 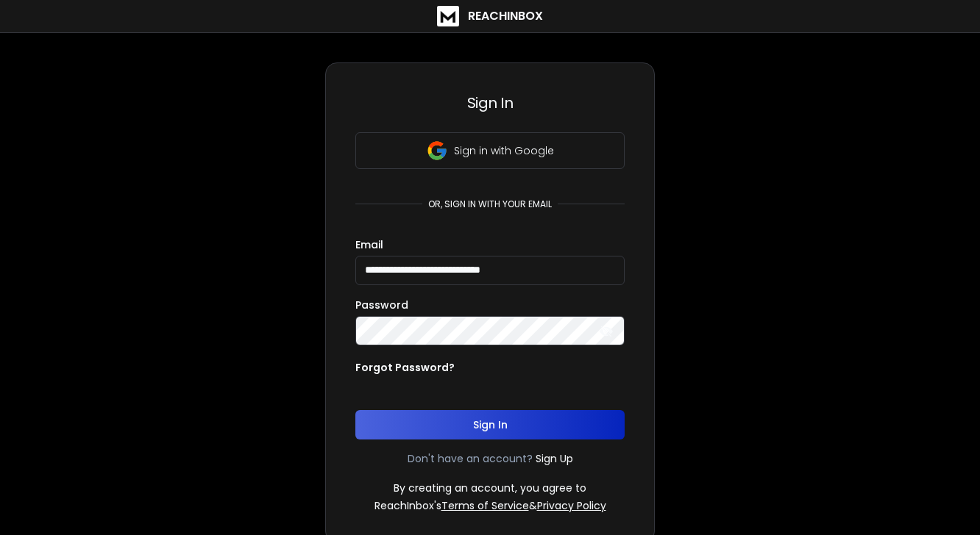 I want to click on a: ReachInbox, so click(x=490, y=17).